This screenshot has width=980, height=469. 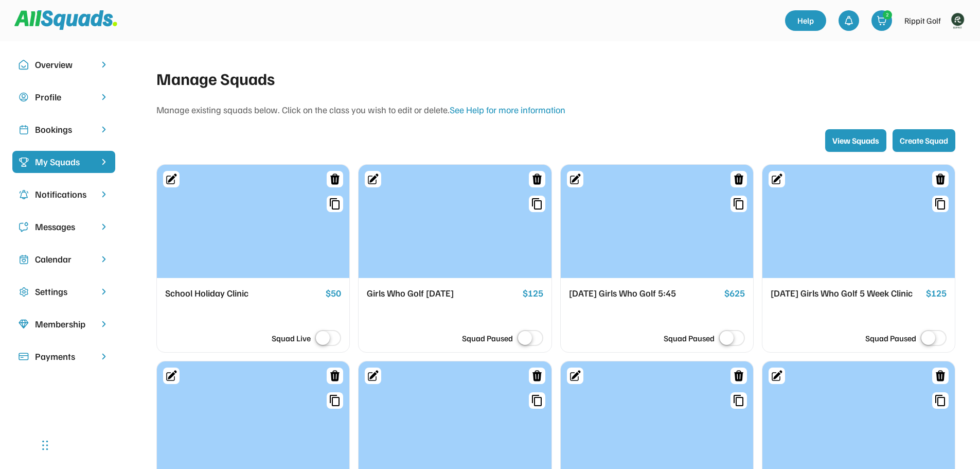 What do you see at coordinates (24, 130) in the screenshot?
I see `img: Icon%20copy%202.svg` at bounding box center [24, 130].